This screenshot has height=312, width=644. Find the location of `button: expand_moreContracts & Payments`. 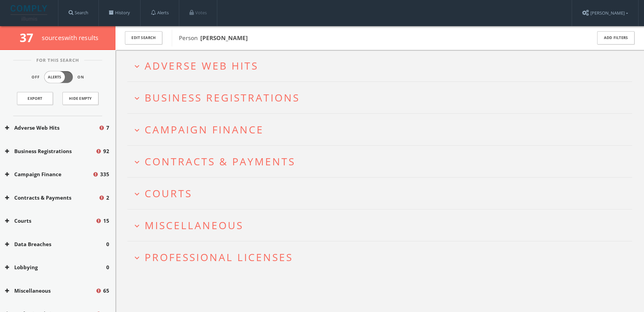

button: expand_moreContracts & Payments is located at coordinates (382, 161).